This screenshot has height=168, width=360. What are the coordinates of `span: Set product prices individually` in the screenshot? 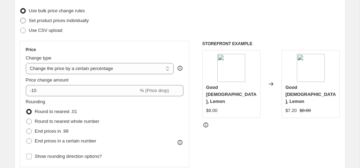 It's located at (59, 20).